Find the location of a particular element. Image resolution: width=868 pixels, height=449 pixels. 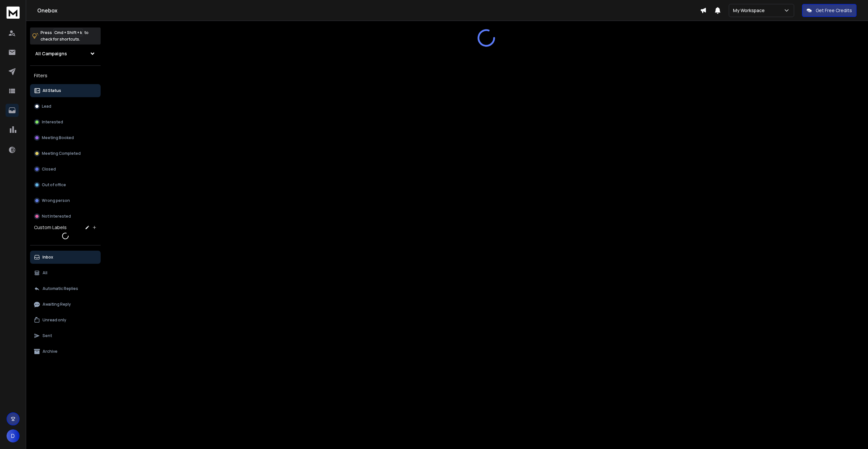

button: All Status is located at coordinates (65, 90).